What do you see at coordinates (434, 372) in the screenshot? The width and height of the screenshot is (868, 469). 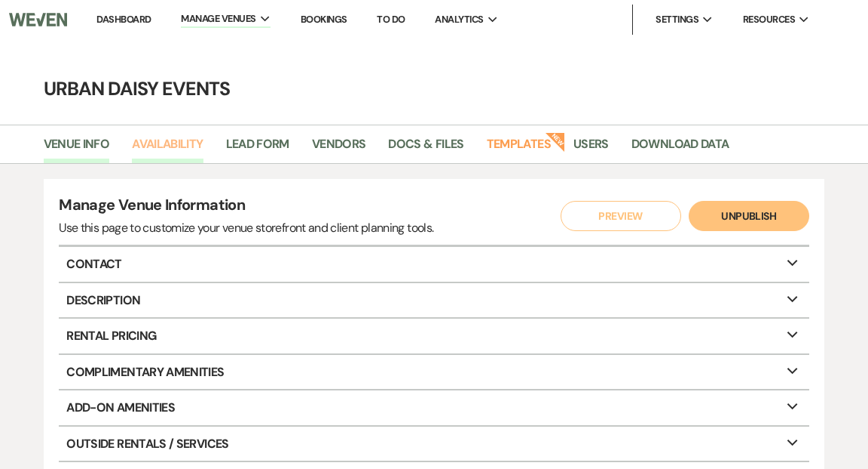 I see `p: Complimentary Amenities` at bounding box center [434, 372].